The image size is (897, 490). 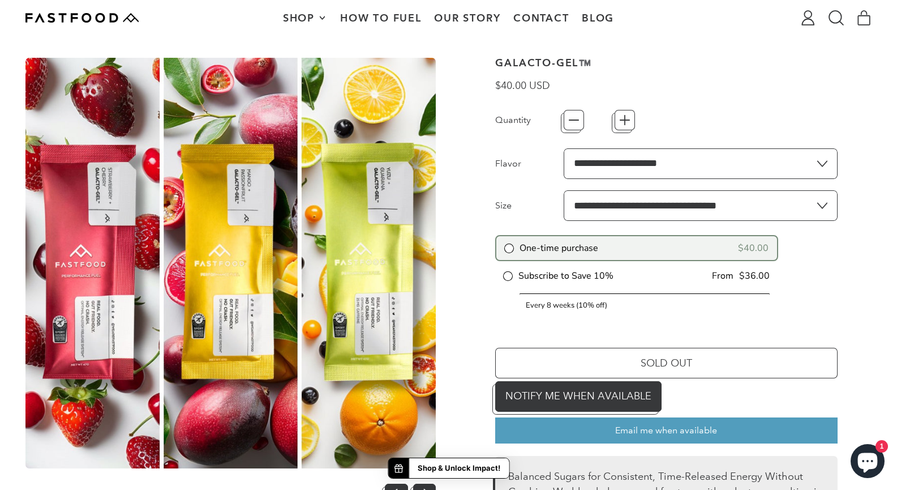 I want to click on span: Sold Out, so click(x=666, y=363).